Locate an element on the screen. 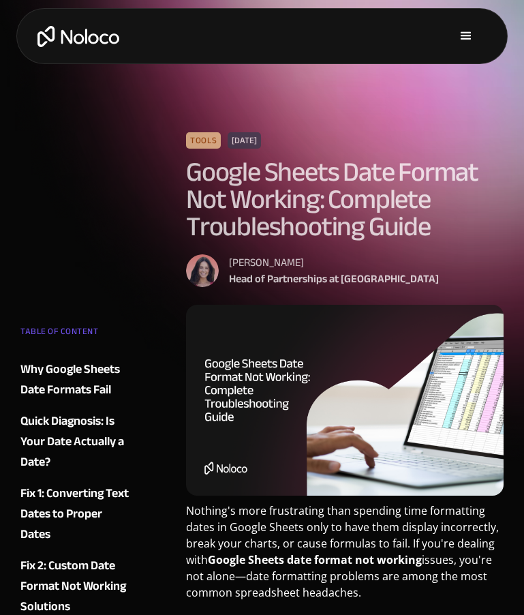  div: Why Google Sheets Date Formats Fail is located at coordinates (76, 380).